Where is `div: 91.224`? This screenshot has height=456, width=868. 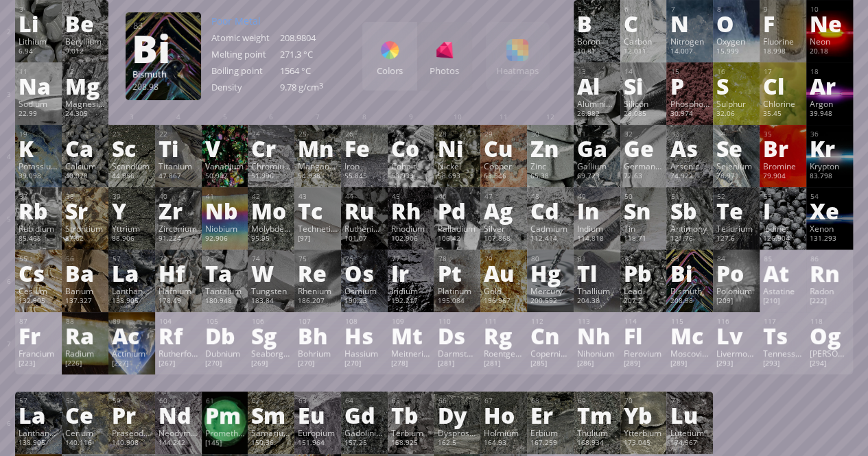 div: 91.224 is located at coordinates (179, 240).